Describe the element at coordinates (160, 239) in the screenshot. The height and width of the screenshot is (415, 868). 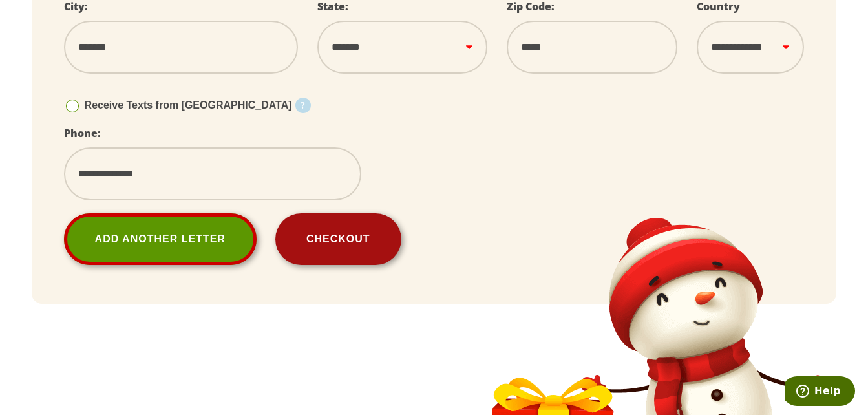
I see `a: Add Another Letter` at that location.